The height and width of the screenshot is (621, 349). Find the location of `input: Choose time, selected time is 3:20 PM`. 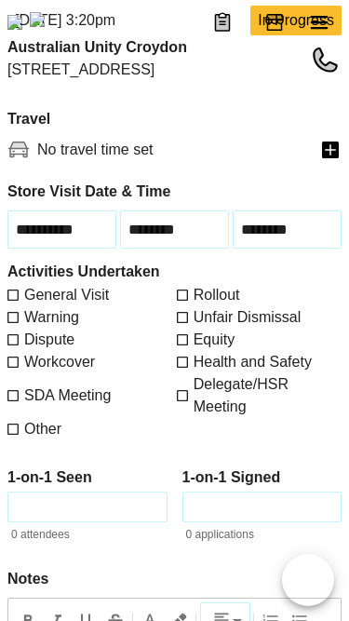

input: Choose time, selected time is 3:20 PM is located at coordinates (174, 229).